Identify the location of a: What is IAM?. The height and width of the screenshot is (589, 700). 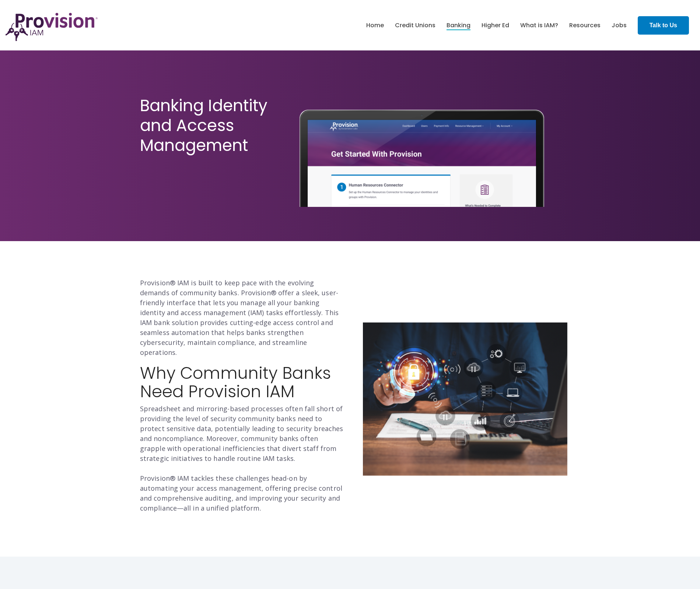
(539, 26).